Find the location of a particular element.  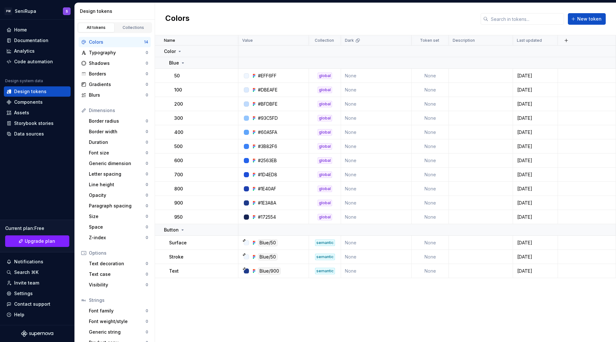

div: Components is located at coordinates (28, 102).